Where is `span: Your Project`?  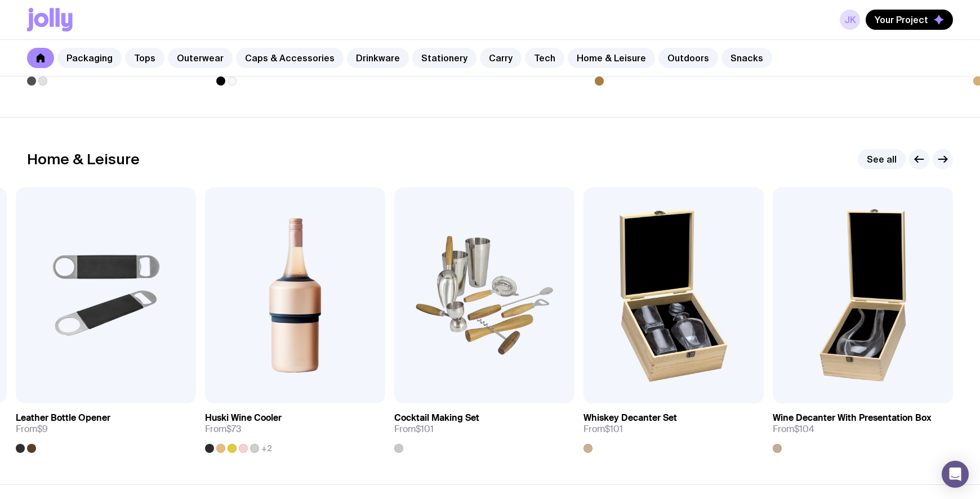
span: Your Project is located at coordinates (901, 20).